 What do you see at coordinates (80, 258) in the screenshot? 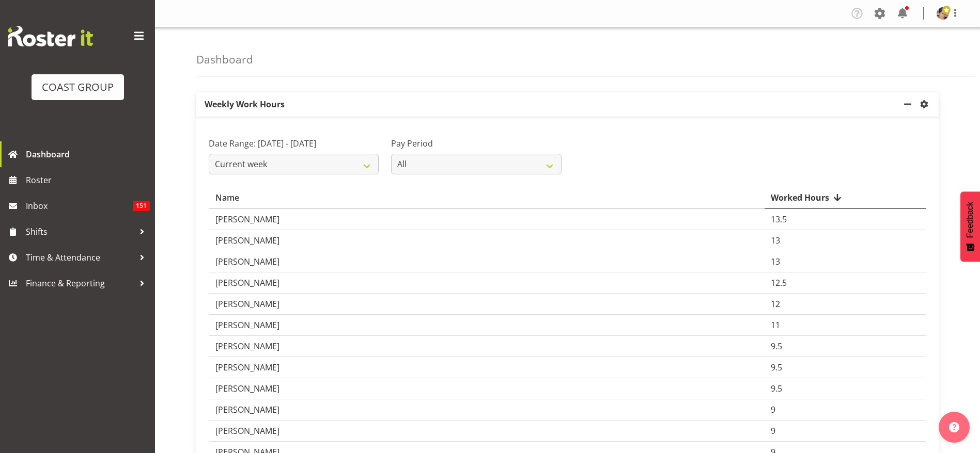
I see `span: Time & Attendance` at bounding box center [80, 258].